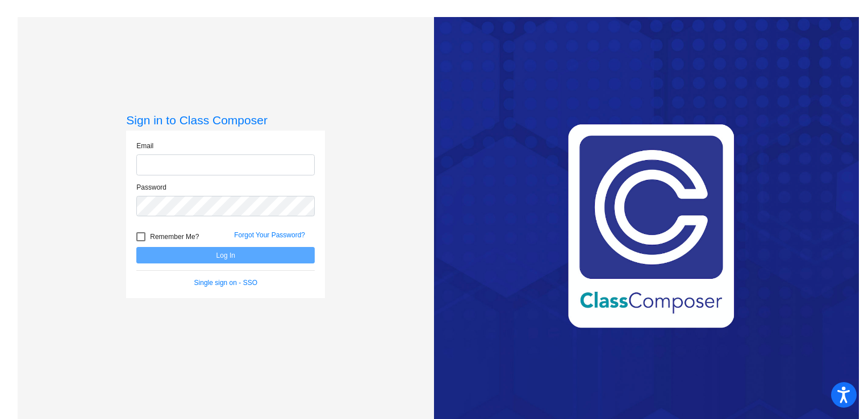 This screenshot has width=868, height=419. I want to click on span: Remember Me?, so click(174, 237).